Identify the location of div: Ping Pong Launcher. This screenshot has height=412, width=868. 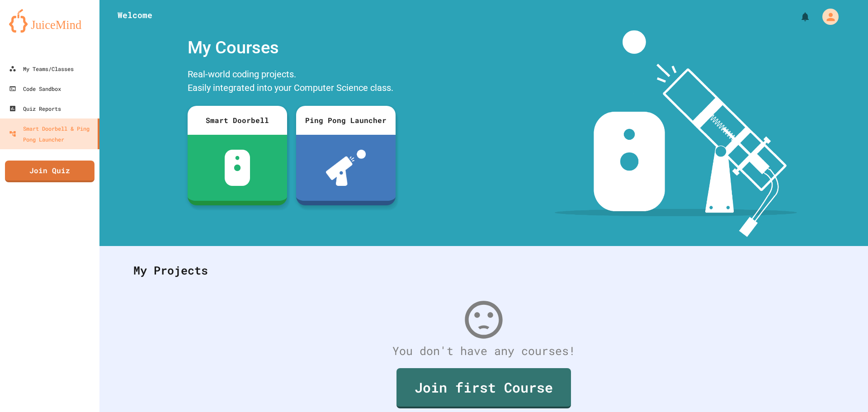
(346, 120).